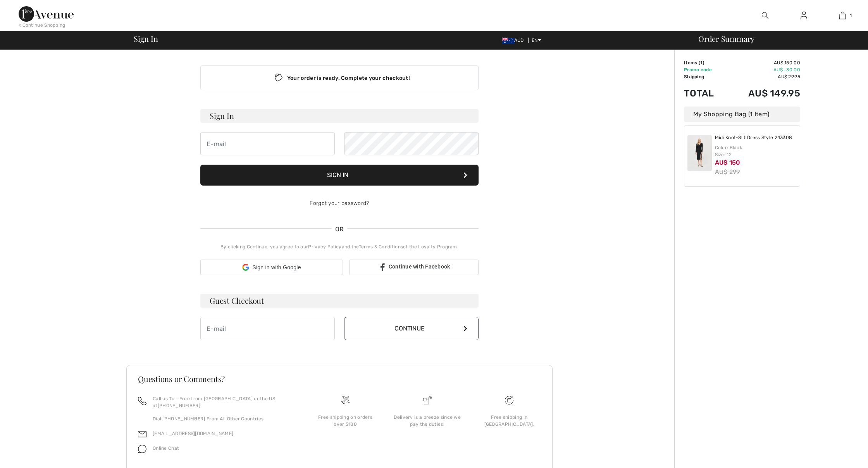 The height and width of the screenshot is (468, 868). I want to click on a: Privacy Policy, so click(325, 247).